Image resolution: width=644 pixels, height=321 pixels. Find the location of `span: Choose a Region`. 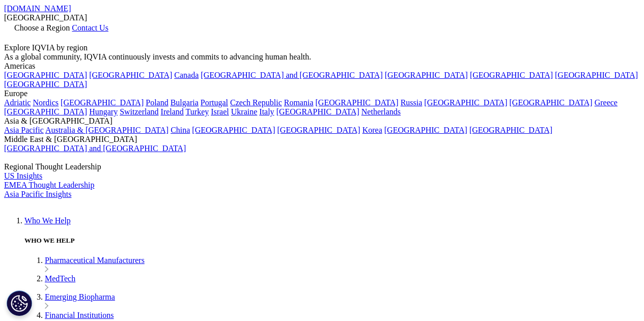

span: Choose a Region is located at coordinates (42, 28).